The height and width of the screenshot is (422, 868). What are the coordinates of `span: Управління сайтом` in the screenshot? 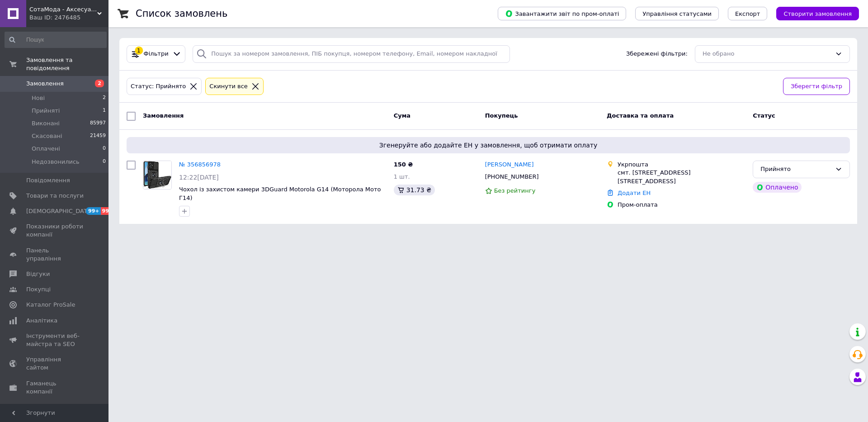 It's located at (55, 364).